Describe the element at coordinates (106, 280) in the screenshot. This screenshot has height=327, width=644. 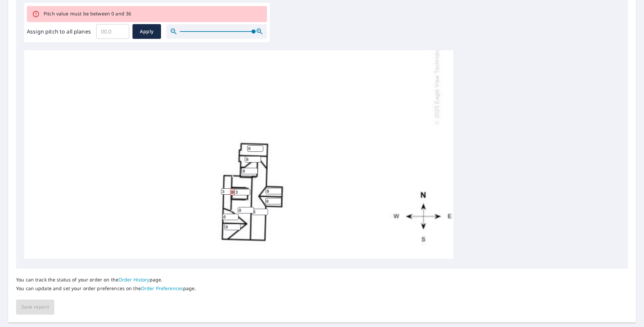
I see `p: You can track the status of your order on the page.` at that location.